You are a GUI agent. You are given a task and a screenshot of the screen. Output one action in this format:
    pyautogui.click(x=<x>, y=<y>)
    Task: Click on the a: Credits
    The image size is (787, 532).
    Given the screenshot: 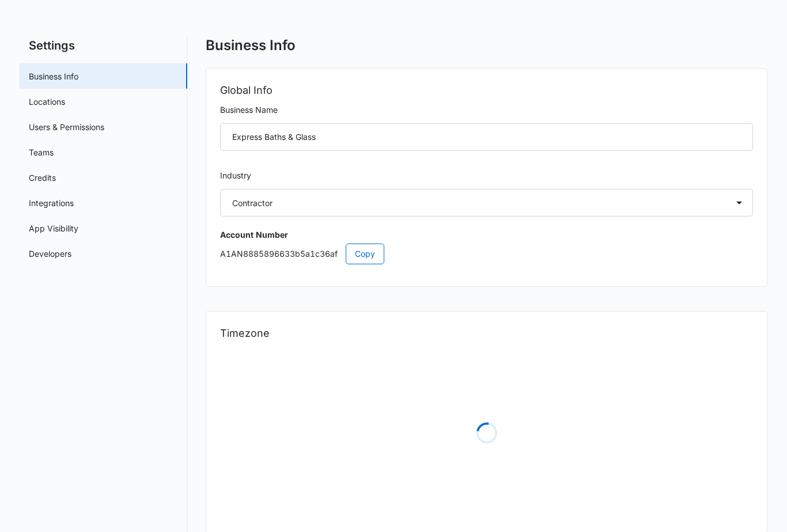 What is the action you would take?
    pyautogui.click(x=42, y=177)
    